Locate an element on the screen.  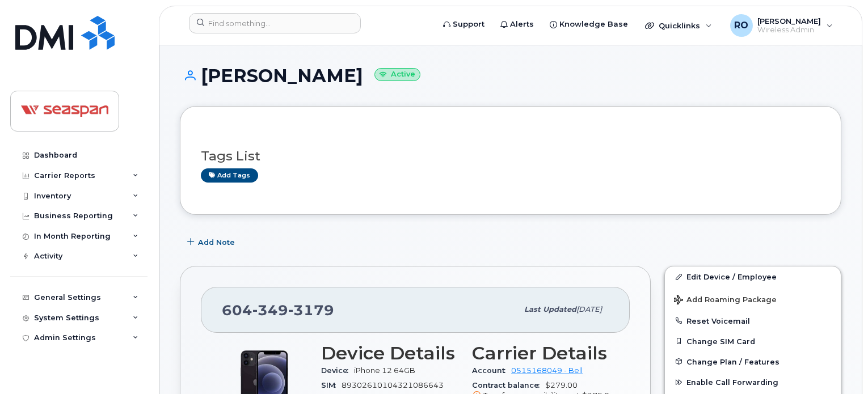
button: Reset Voicemail is located at coordinates (753, 321).